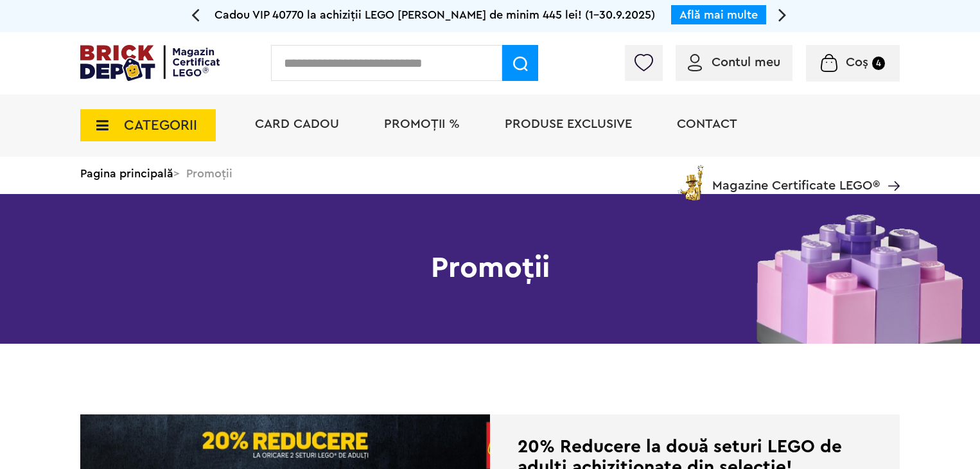  What do you see at coordinates (707, 124) in the screenshot?
I see `span: Contact` at bounding box center [707, 124].